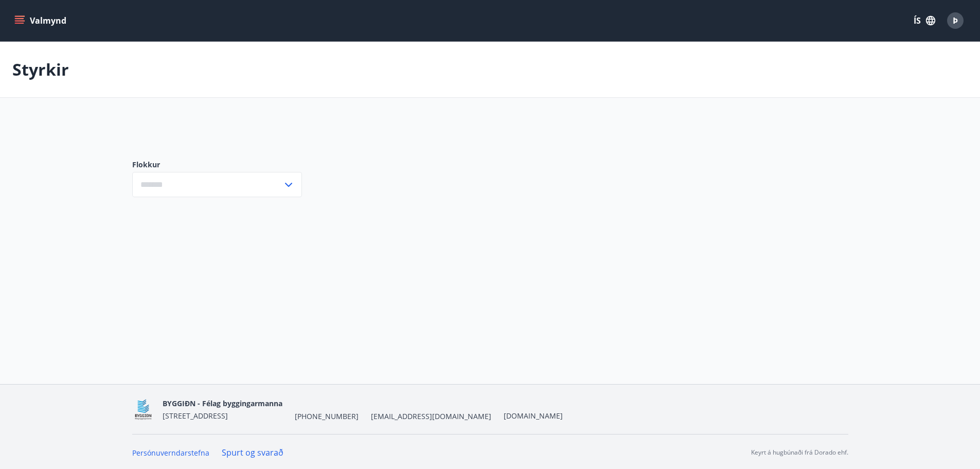 The image size is (980, 469). Describe the element at coordinates (956, 20) in the screenshot. I see `button: Þ` at that location.